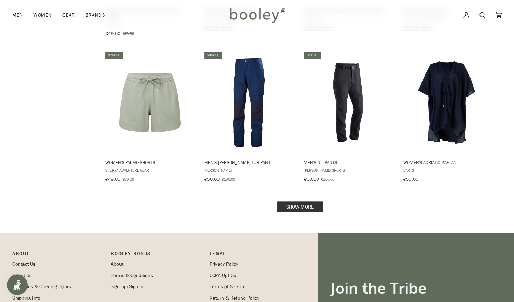 The width and height of the screenshot is (514, 302). Describe the element at coordinates (255, 255) in the screenshot. I see `p: Pipeline_Footer Sub` at that location.